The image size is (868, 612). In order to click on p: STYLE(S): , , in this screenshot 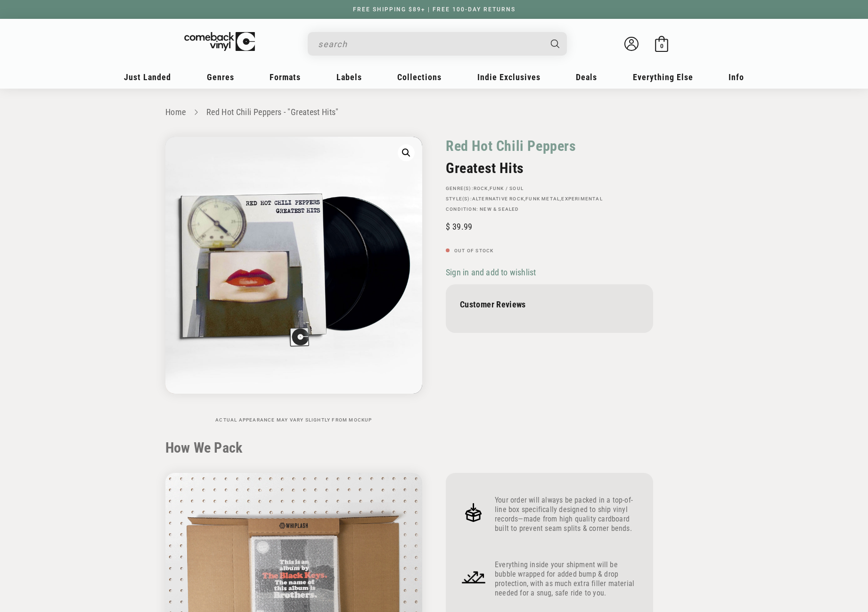, I will do `click(550, 199)`.